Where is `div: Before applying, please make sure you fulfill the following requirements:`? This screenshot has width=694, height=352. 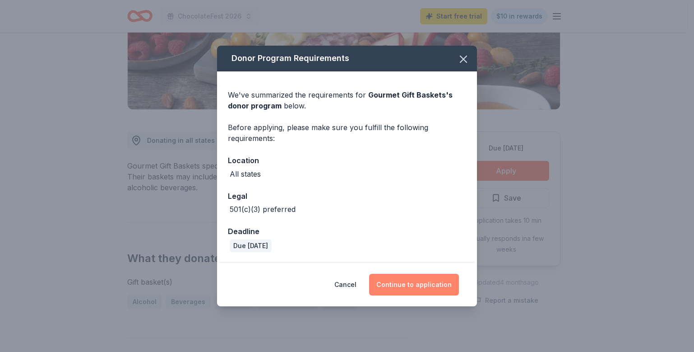 div: Before applying, please make sure you fulfill the following requirements: is located at coordinates (347, 133).